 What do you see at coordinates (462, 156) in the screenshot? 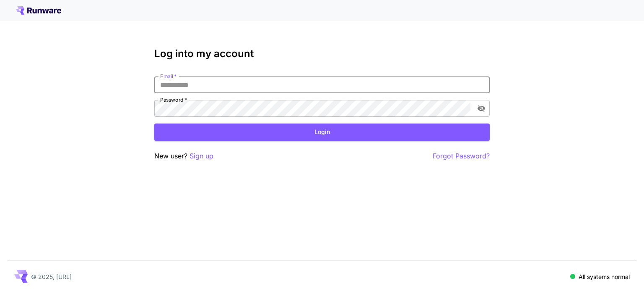
I see `p: Forgot Password?` at bounding box center [462, 156].